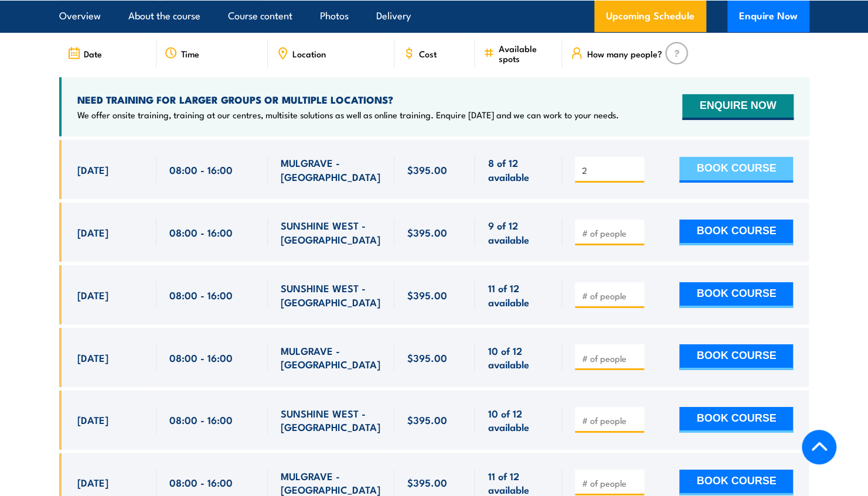  I want to click on span: Available spots, so click(526, 54).